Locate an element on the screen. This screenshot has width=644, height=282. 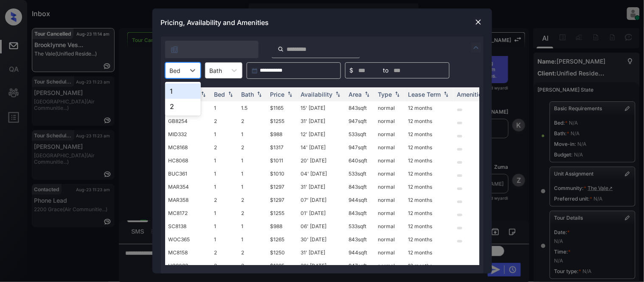
td: $1265 is located at coordinates (282, 239).